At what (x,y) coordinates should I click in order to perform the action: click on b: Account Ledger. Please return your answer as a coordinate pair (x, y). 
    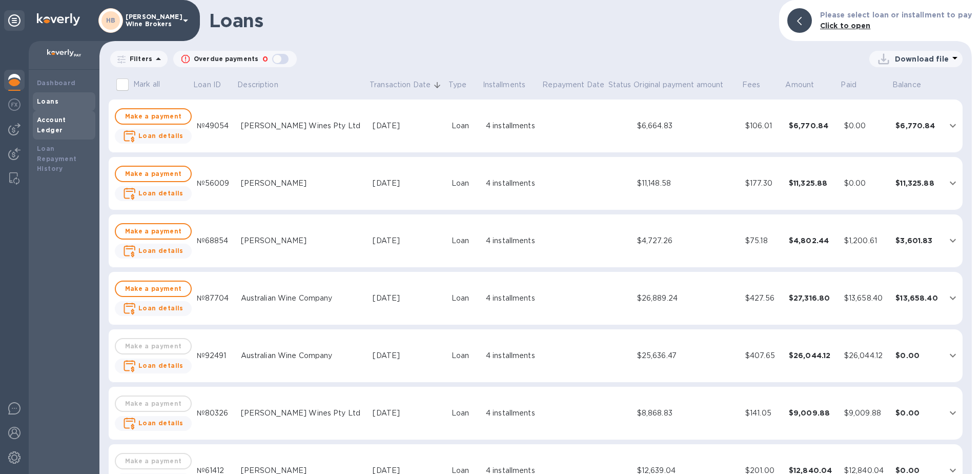
    Looking at the image, I should click on (51, 125).